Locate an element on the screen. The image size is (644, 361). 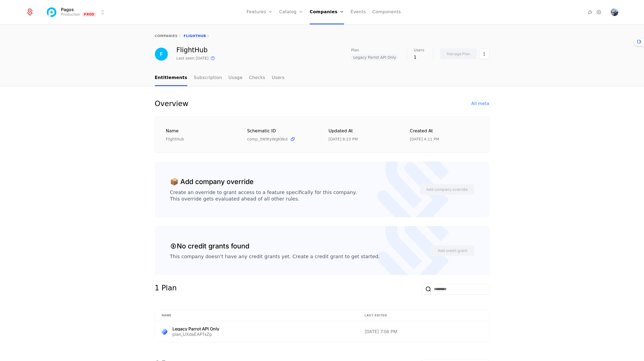
span: Plan is located at coordinates (355, 50).